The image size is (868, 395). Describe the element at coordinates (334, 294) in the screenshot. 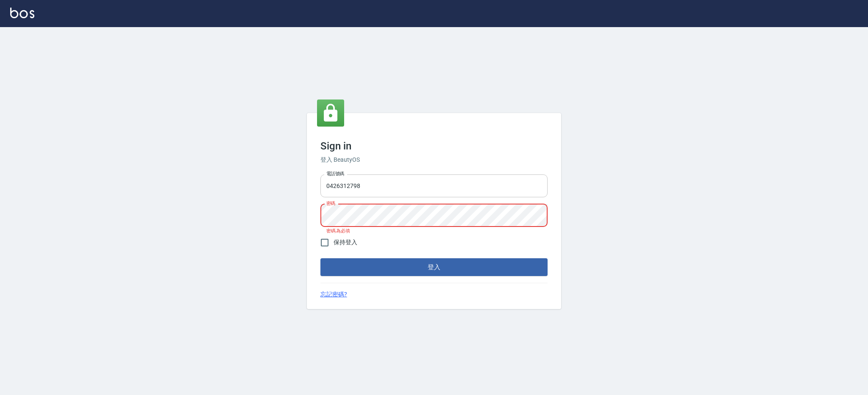

I see `a: 忘記密碼?` at that location.